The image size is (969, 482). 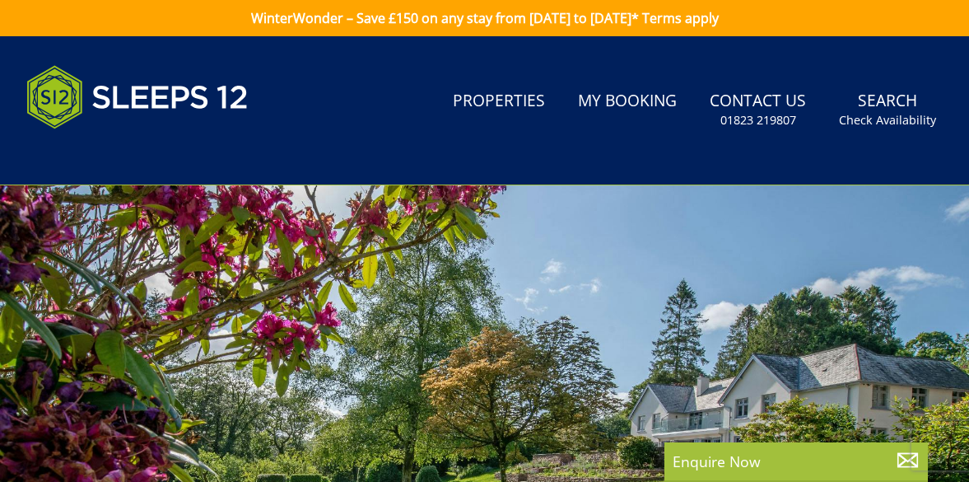 What do you see at coordinates (499, 101) in the screenshot?
I see `a: Properties` at bounding box center [499, 101].